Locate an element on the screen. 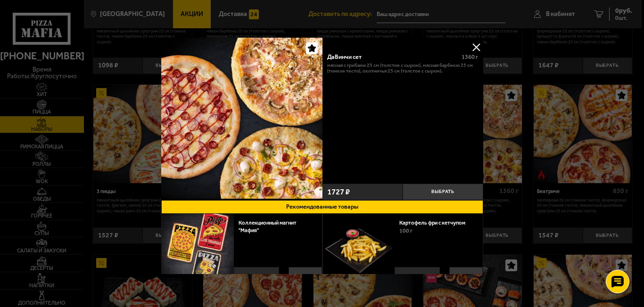 This screenshot has width=644, height=307. span: 1727 ₽ is located at coordinates (339, 192).